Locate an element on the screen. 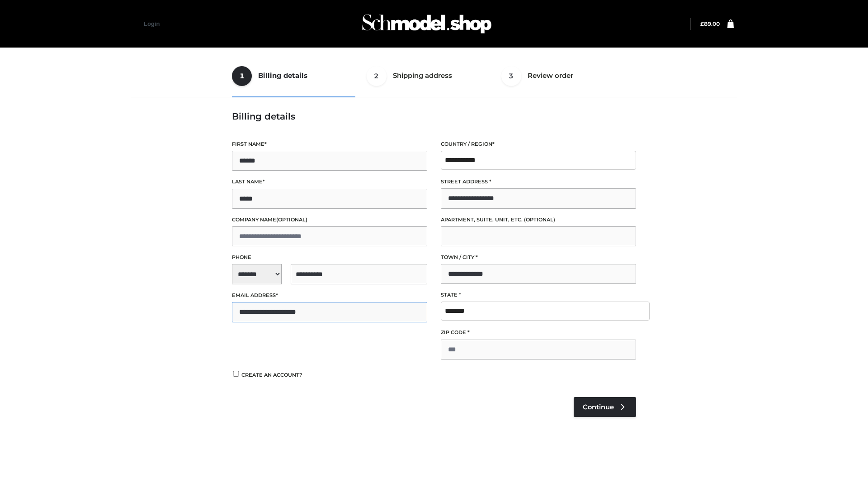 Image resolution: width=868 pixels, height=489 pixels. label: Country / Region is located at coordinates (539, 144).